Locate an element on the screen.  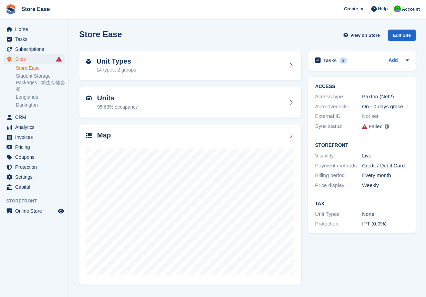
span: Capital is located at coordinates (36, 187).